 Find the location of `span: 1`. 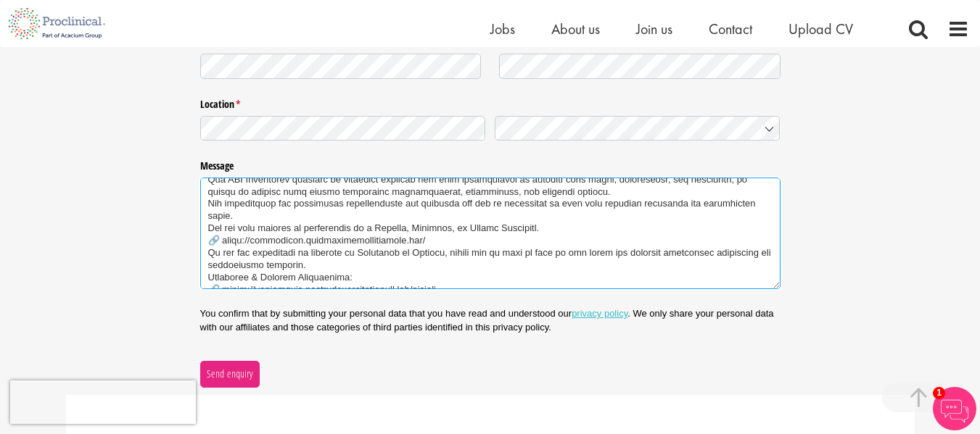

span: 1 is located at coordinates (938, 392).